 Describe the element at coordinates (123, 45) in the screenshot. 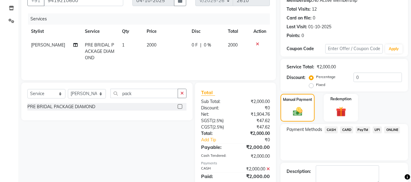

I see `span: 1` at that location.